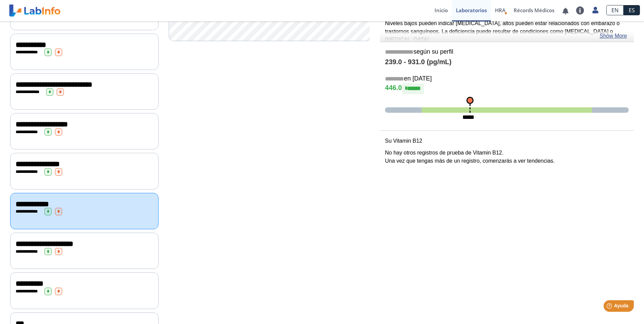 The height and width of the screenshot is (324, 644). Describe the element at coordinates (507, 141) in the screenshot. I see `p: Su Vitamin B12` at that location.